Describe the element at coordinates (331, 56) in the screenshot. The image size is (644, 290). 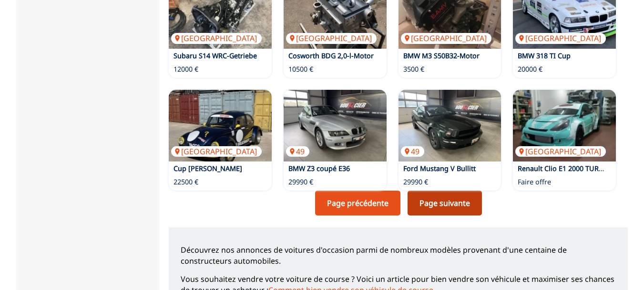
I see `a: Cosworth BDG 2,0-l-Motor` at that location.